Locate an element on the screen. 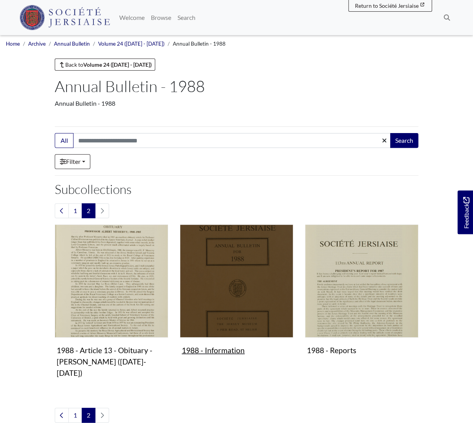 The image size is (473, 423). img: 1988 - Reports is located at coordinates (361, 281).